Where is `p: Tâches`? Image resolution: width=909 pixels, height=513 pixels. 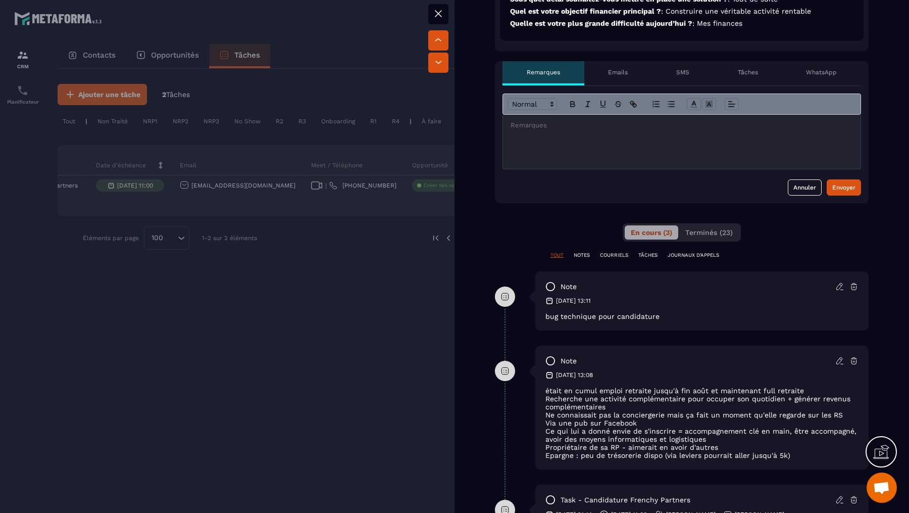 p: Tâches is located at coordinates (748, 72).